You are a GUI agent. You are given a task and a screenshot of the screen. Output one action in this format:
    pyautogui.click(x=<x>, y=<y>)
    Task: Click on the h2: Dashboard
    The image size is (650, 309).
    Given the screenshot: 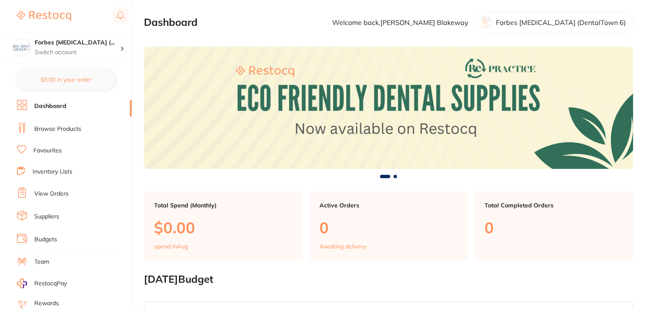 What is the action you would take?
    pyautogui.click(x=171, y=22)
    